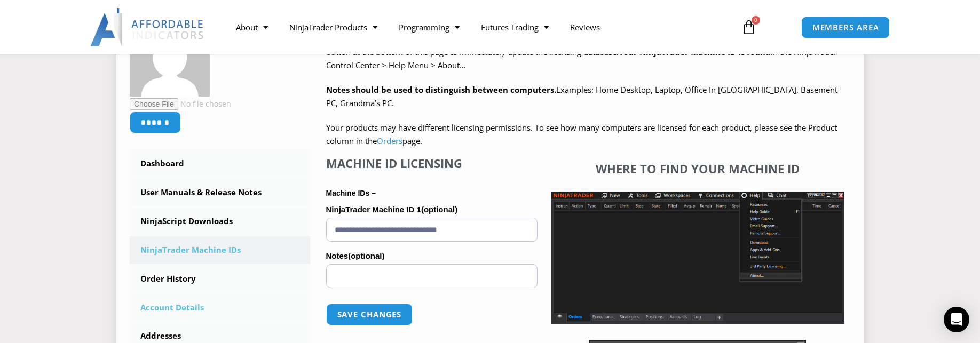  What do you see at coordinates (170, 57) in the screenshot?
I see `img: 9b1f5fe0b9cfc699a0cb3ee65d96f17d4773541739bf551508fcd47b539dd305` at bounding box center [170, 57].